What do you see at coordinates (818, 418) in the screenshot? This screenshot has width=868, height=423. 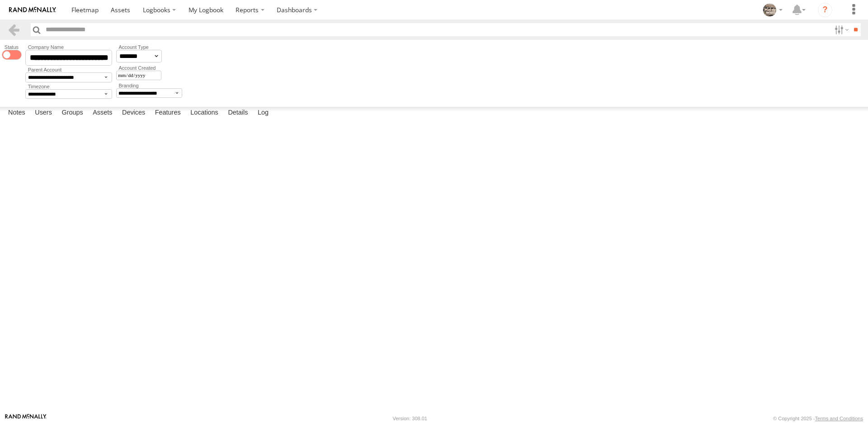 I see `div: © Copyright 2025 -` at bounding box center [818, 418].